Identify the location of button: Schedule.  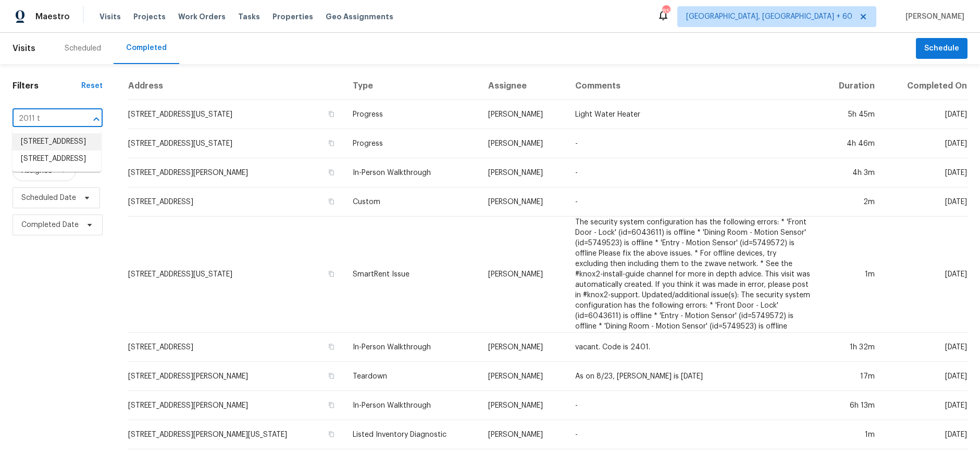
(942, 48).